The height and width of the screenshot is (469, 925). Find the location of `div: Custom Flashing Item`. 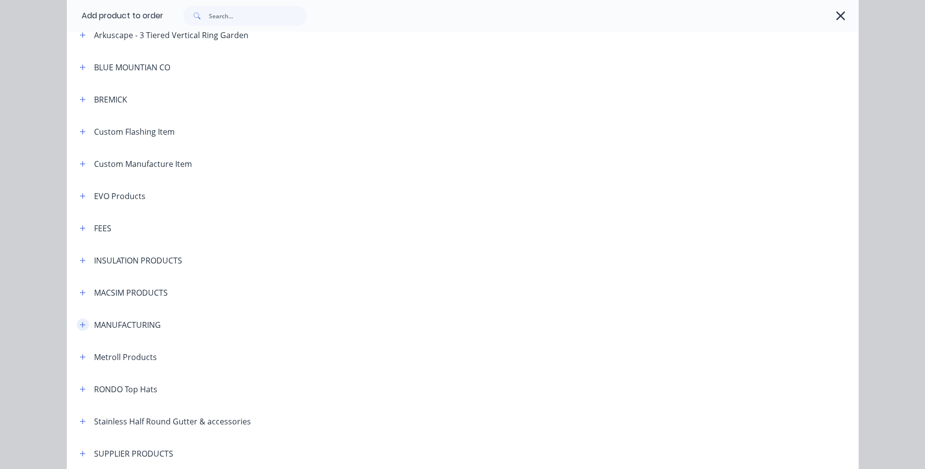

div: Custom Flashing Item is located at coordinates (134, 132).